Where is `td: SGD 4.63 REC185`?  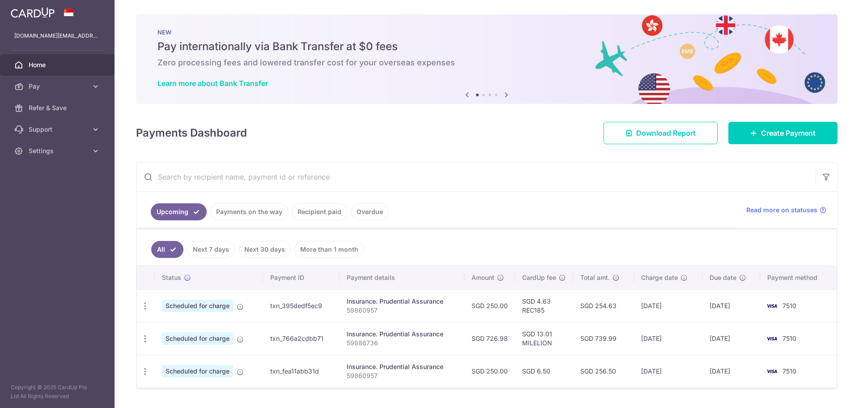
td: SGD 4.63 REC185 is located at coordinates (544, 305).